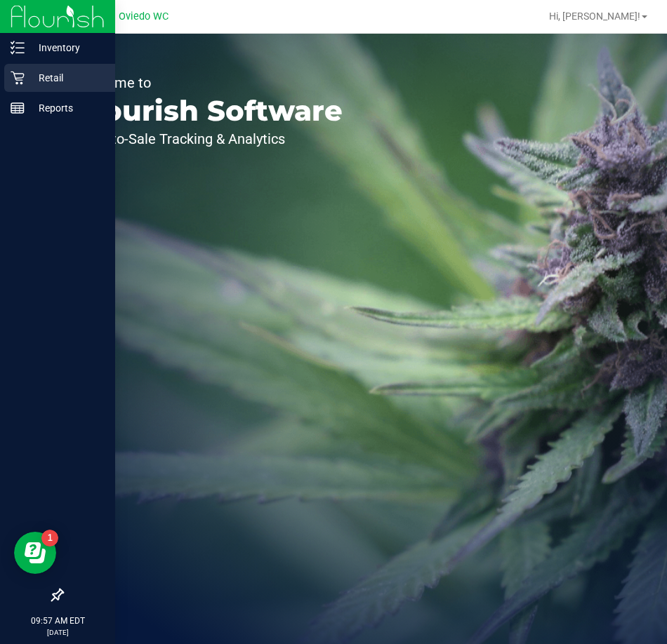 The image size is (667, 644). Describe the element at coordinates (58, 621) in the screenshot. I see `p: 09:57 AM EDT` at that location.